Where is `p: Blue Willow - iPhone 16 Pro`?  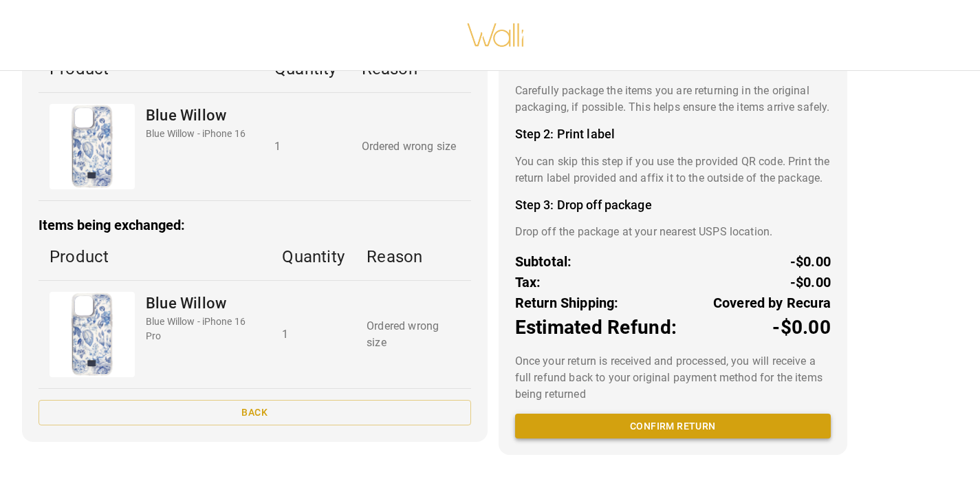
p: Blue Willow - iPhone 16 Pro is located at coordinates (203, 329).